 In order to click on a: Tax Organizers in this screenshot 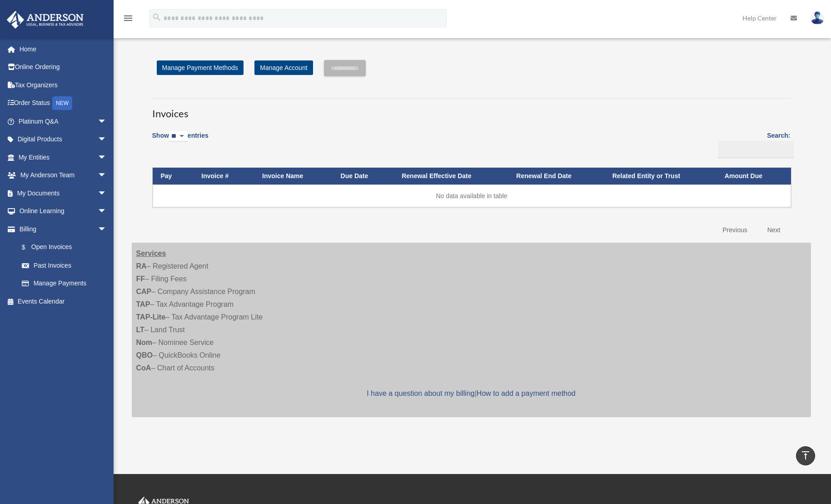, I will do `click(63, 85)`.